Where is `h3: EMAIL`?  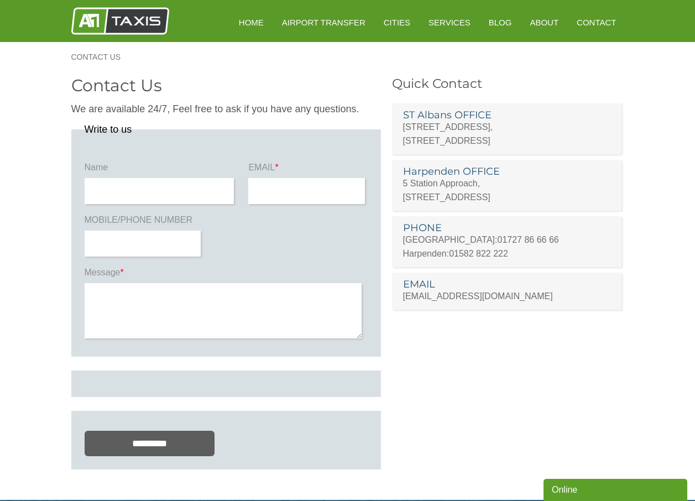
h3: EMAIL is located at coordinates (507, 284).